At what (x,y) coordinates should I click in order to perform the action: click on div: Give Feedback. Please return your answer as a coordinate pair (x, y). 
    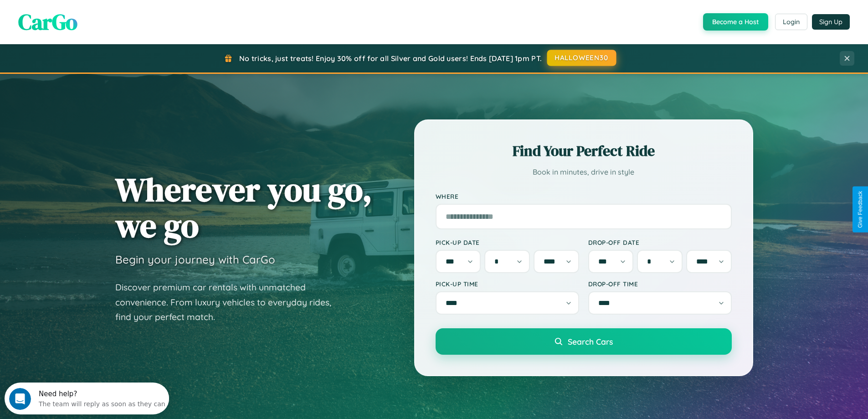
    Looking at the image, I should click on (861, 209).